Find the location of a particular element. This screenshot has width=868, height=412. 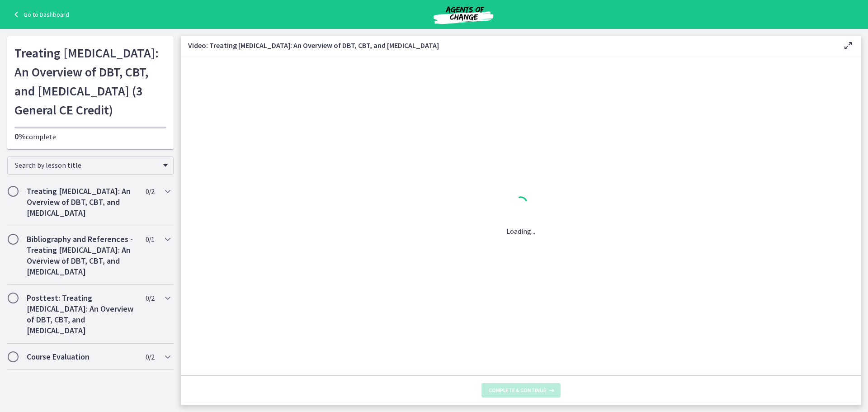

div: Search by lesson title is located at coordinates (91, 166).